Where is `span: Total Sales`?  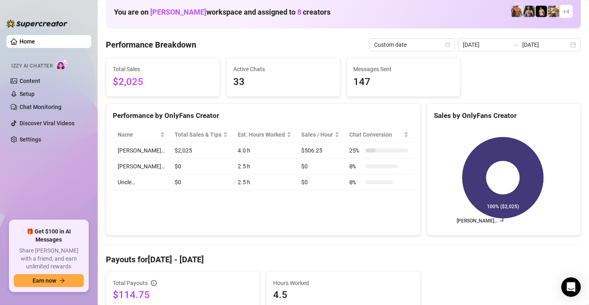
span: Total Sales is located at coordinates (163, 69).